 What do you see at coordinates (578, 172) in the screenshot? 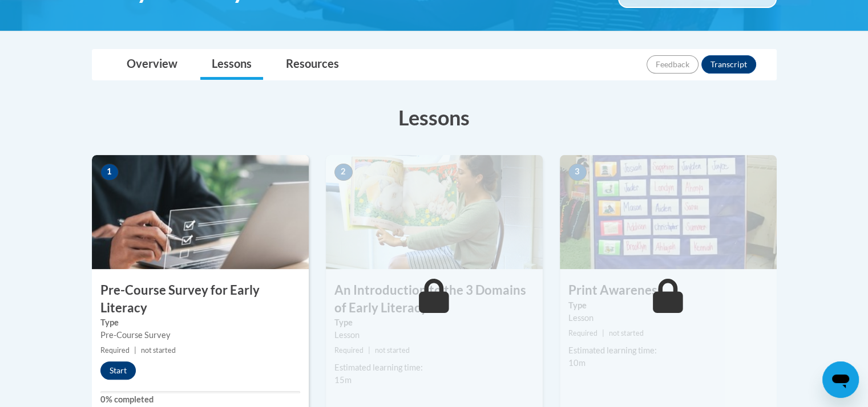
I see `span: 3` at bounding box center [578, 172].